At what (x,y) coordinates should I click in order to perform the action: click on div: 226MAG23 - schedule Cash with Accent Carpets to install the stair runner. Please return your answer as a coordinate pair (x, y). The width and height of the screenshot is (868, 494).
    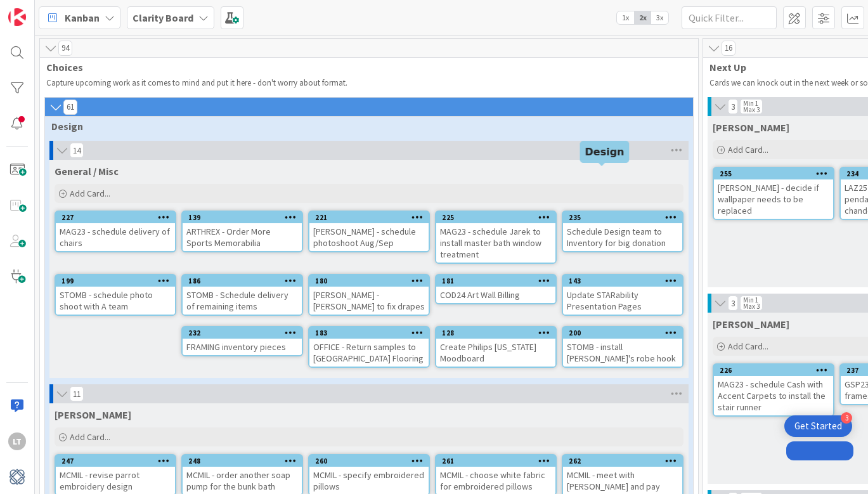
    Looking at the image, I should click on (774, 390).